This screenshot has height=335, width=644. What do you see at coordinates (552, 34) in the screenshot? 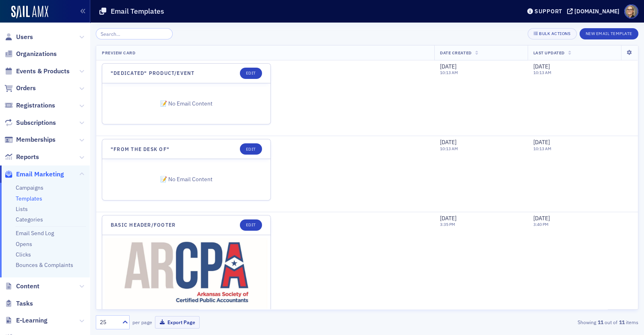
I see `button: Bulk Actions` at bounding box center [552, 34].